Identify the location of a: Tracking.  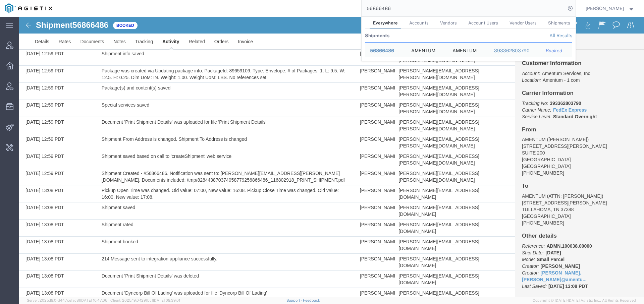
(125, 25).